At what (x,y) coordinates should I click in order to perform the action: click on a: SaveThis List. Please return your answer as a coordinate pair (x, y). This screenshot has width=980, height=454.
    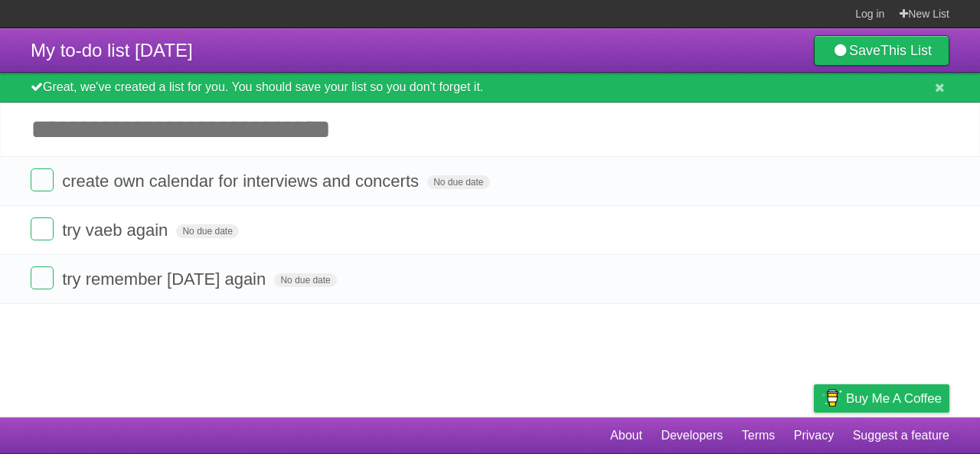
    Looking at the image, I should click on (882, 51).